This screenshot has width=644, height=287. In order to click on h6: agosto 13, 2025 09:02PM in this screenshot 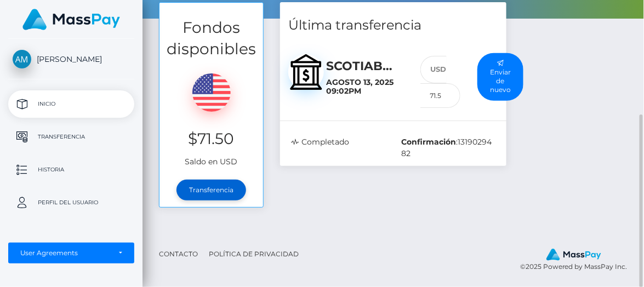, I will do `click(365, 87)`.